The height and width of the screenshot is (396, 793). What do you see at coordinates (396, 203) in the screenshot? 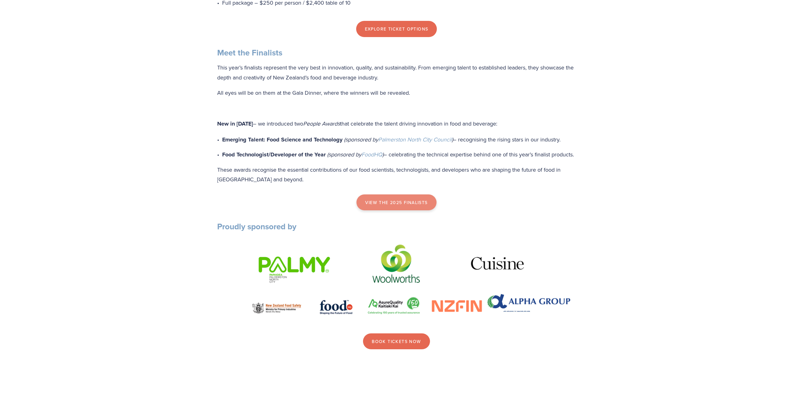
I see `a: view the 2025 finalists` at bounding box center [396, 203].